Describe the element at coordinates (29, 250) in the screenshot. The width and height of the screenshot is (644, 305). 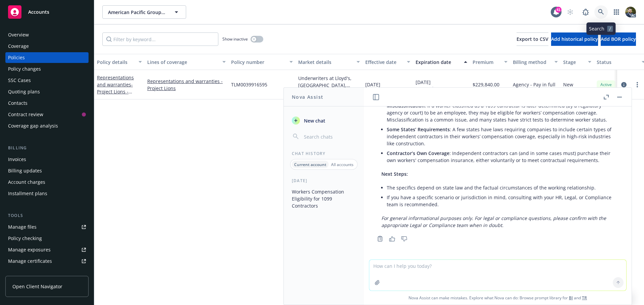
I see `div: Manage exposures` at that location.